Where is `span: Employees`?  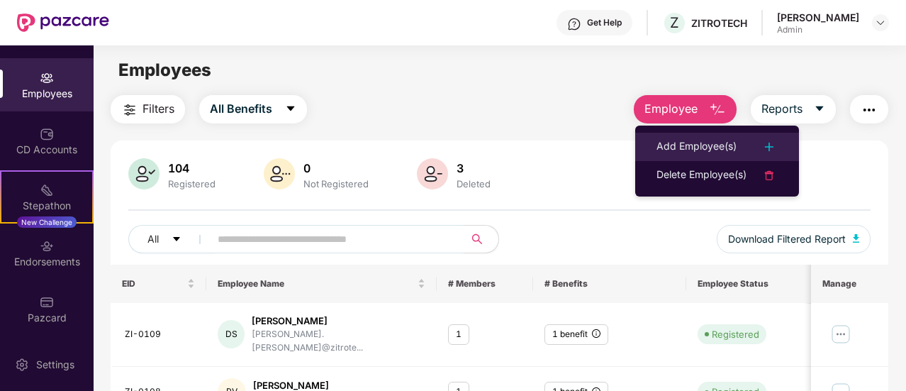
span: Employees is located at coordinates (165, 69).